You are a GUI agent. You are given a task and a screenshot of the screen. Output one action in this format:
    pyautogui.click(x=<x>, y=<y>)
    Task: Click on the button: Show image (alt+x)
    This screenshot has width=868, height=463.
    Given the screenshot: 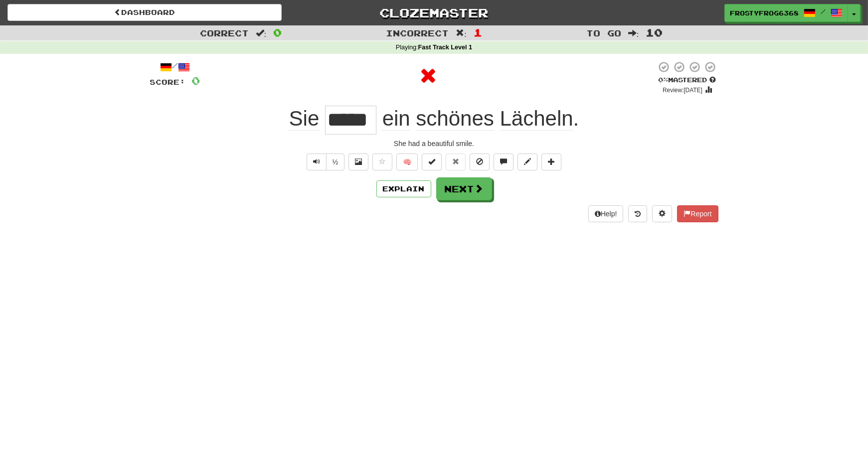 What is the action you would take?
    pyautogui.click(x=359, y=162)
    